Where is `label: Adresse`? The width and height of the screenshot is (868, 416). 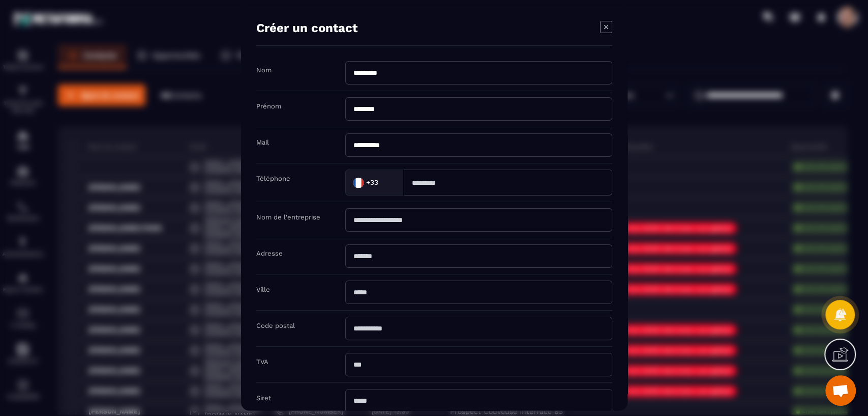
label: Adresse is located at coordinates (270, 253).